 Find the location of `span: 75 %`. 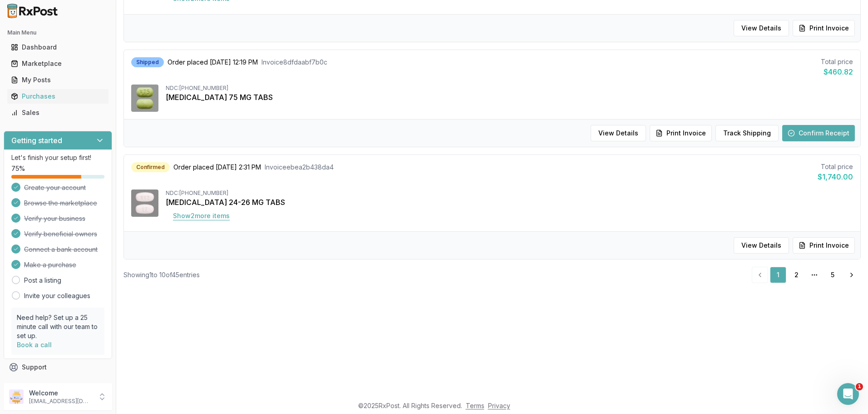

span: 75 % is located at coordinates (18, 168).